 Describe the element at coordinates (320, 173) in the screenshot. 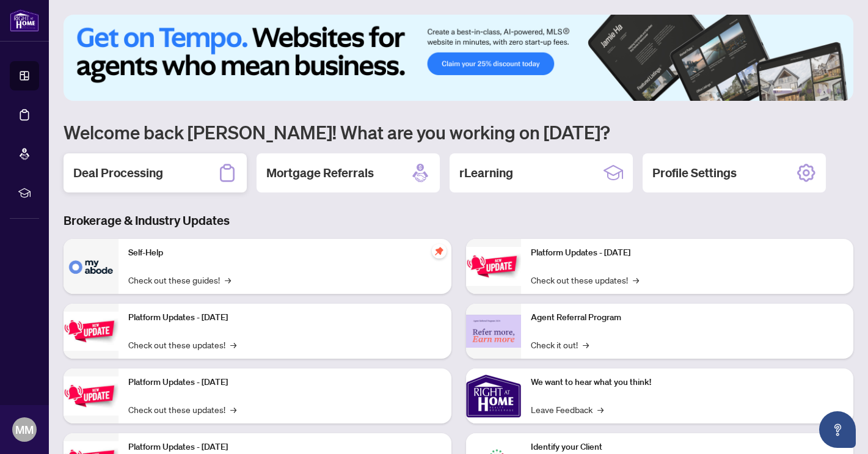

I see `h2: Mortgage Referrals` at that location.